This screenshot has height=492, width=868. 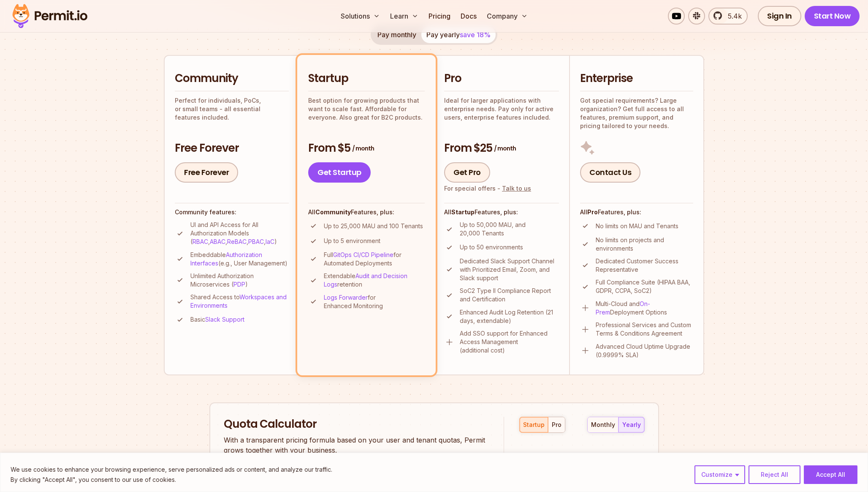 I want to click on a: Audit and Decision Logs, so click(x=365, y=280).